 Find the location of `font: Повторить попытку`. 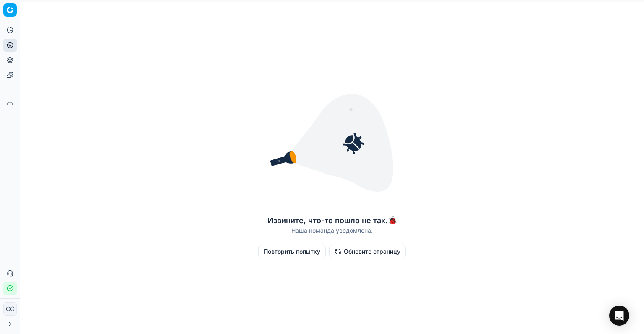

font: Повторить попытку is located at coordinates (292, 251).